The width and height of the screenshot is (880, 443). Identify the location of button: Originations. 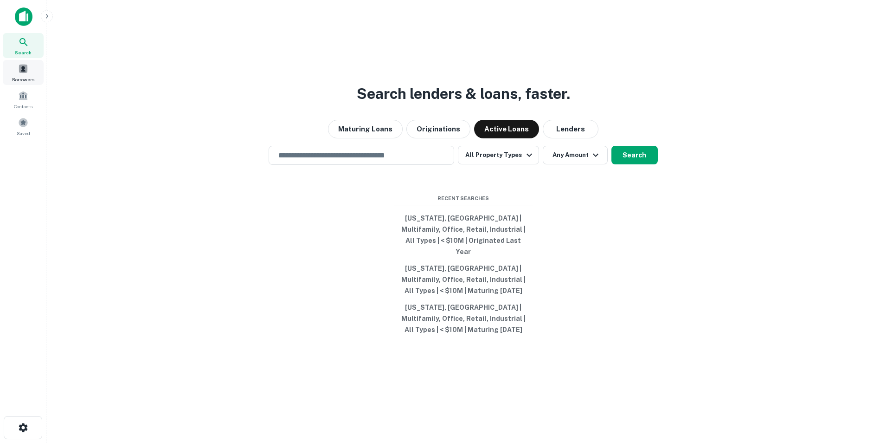
(438, 129).